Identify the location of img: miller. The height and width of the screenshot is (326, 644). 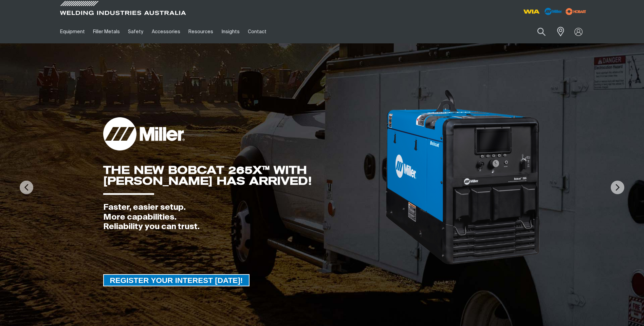
(576, 12).